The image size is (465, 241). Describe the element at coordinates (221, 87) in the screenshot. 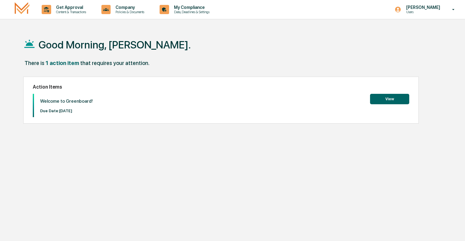

I see `h2: Action Items` at that location.